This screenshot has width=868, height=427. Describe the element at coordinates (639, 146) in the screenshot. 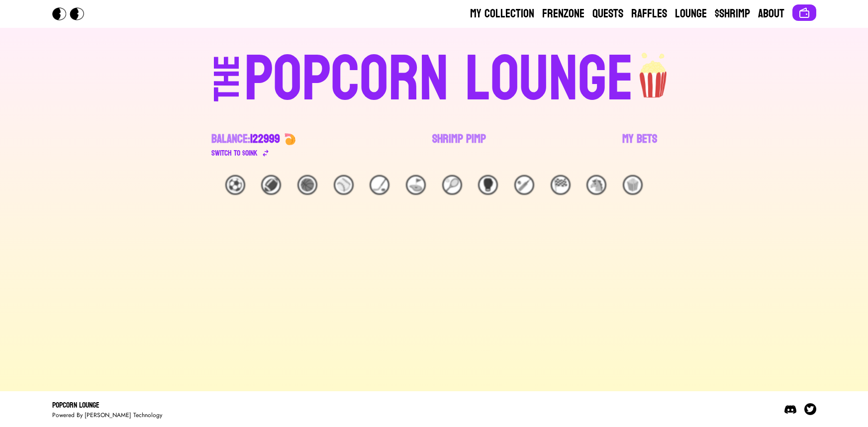

I see `a: My Bets` at that location.